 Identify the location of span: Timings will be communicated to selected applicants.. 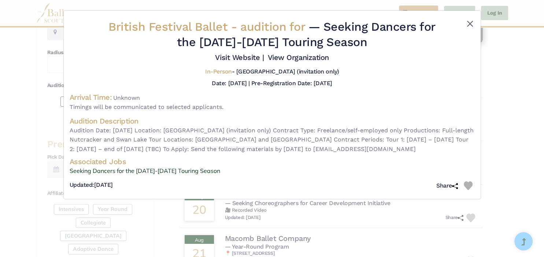
(272, 107).